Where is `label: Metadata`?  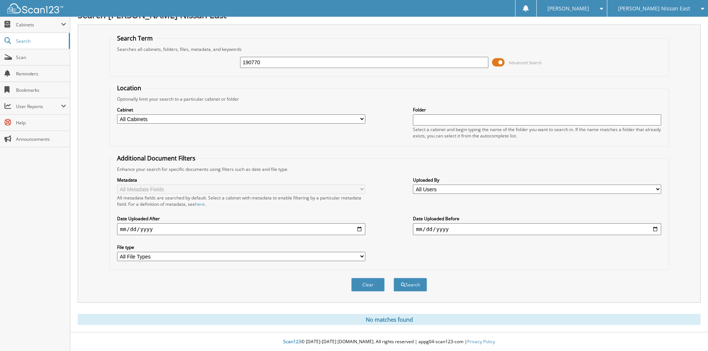 label: Metadata is located at coordinates (241, 180).